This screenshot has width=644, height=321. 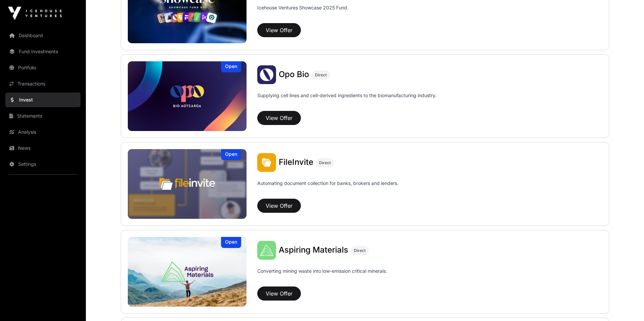 What do you see at coordinates (35, 14) in the screenshot?
I see `img: Icehouse Ventures Logo` at bounding box center [35, 14].